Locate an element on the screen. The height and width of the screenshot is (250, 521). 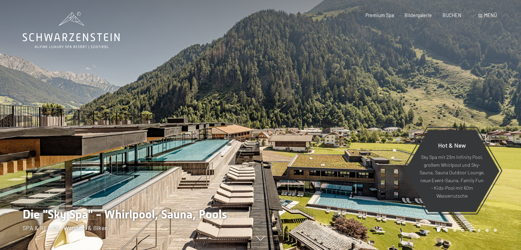
div: Carousel Page 2 is located at coordinates (447, 231).